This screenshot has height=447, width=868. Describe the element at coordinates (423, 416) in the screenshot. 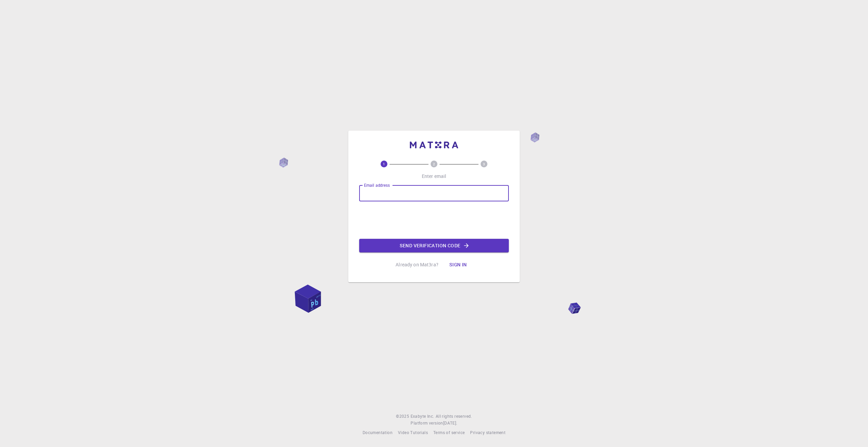

I see `span: Exabyte Inc.` at that location.